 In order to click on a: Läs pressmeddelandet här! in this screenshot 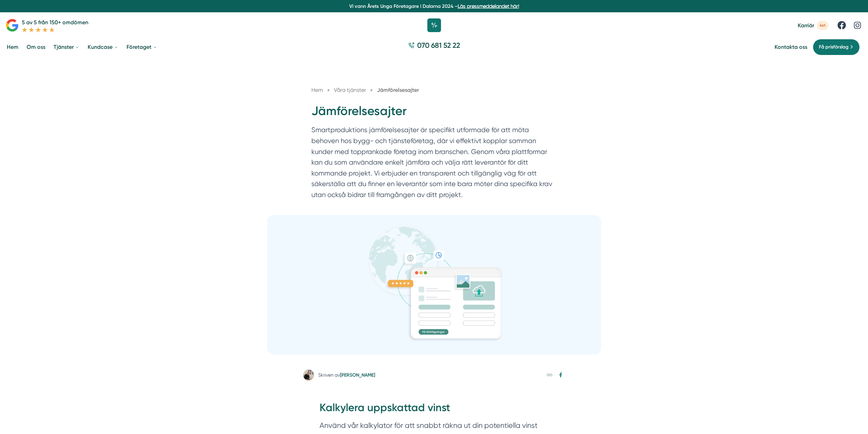, I will do `click(488, 6)`.